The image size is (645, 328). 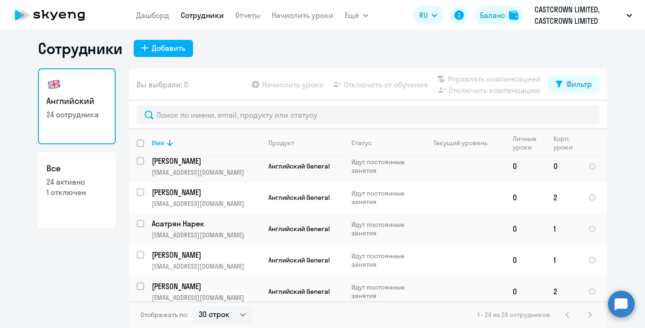 What do you see at coordinates (77, 168) in the screenshot?
I see `h3: Все` at bounding box center [77, 168].